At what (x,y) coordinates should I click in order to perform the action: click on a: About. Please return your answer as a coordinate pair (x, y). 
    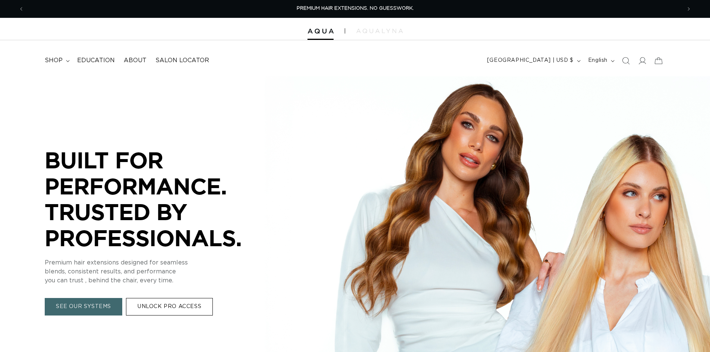
    Looking at the image, I should click on (135, 60).